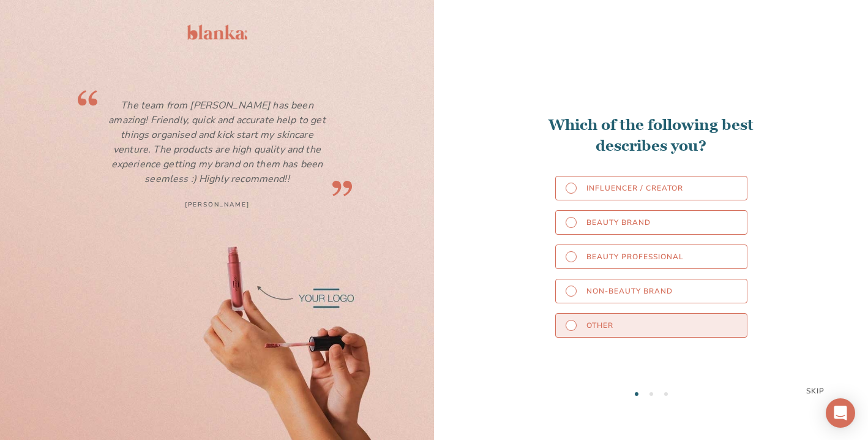 The image size is (868, 440). I want to click on span: Influencer / Creator, so click(635, 188).